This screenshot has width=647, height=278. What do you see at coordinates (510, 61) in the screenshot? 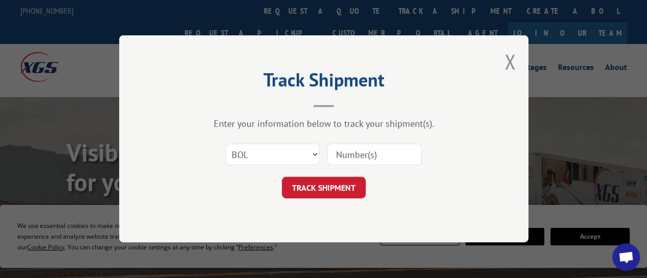
I see `button: Close modal` at bounding box center [510, 61].